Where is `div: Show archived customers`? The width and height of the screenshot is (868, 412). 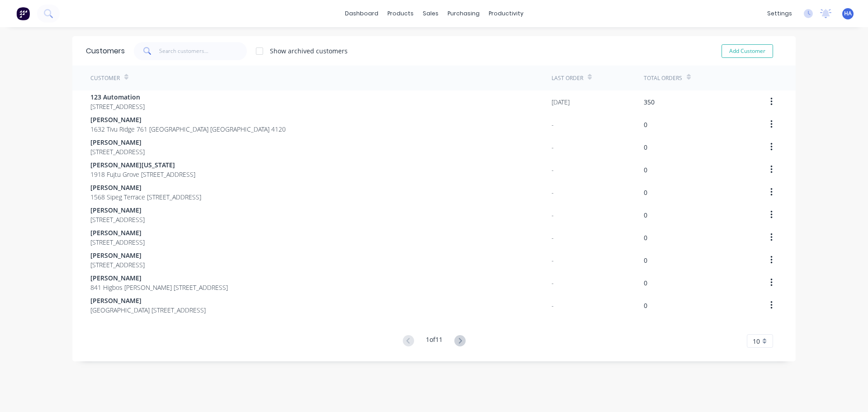
div: Show archived customers is located at coordinates (309, 50).